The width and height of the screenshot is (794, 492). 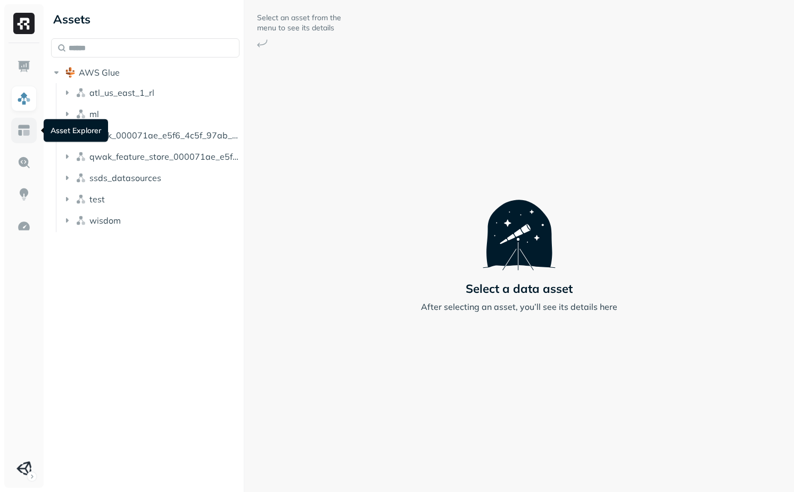 I want to click on img: Unity, so click(x=24, y=468).